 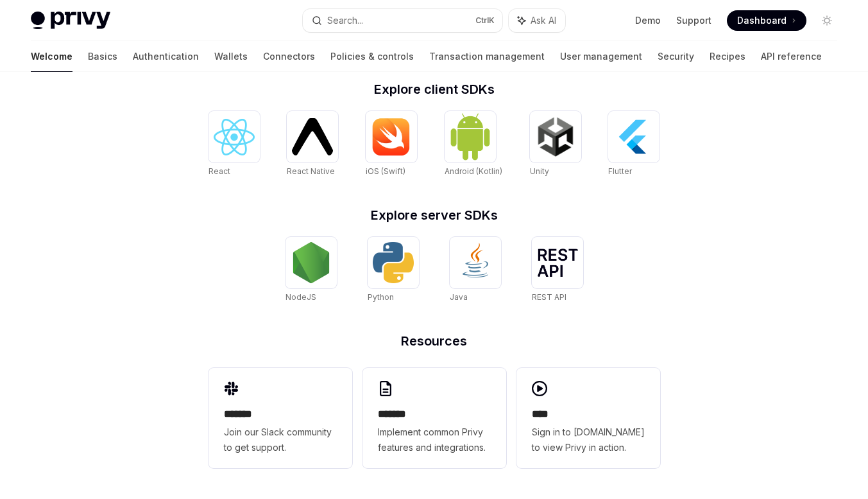 I want to click on span: Implement common Privy features and integrations., so click(x=434, y=440).